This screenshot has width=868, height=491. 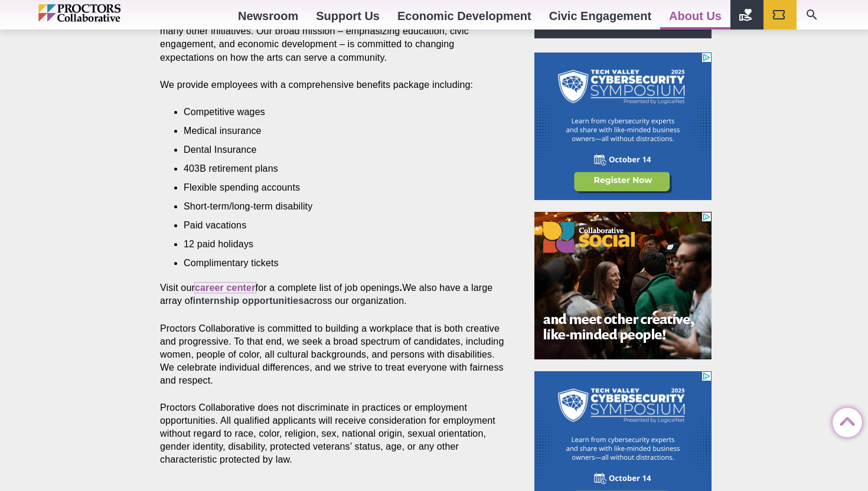 I want to click on a: Back to Top, so click(x=844, y=421).